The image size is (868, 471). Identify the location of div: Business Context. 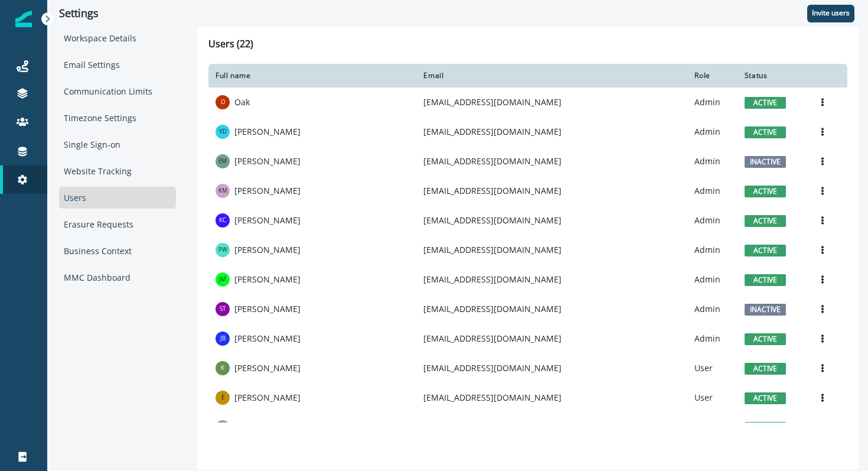
(118, 250).